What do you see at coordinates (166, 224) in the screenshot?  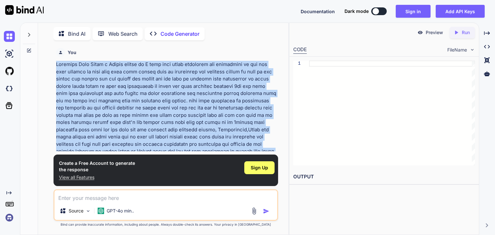 I see `p: Bind can provide inaccurate information, including about people. Always double-check its answers....` at bounding box center [166, 224].